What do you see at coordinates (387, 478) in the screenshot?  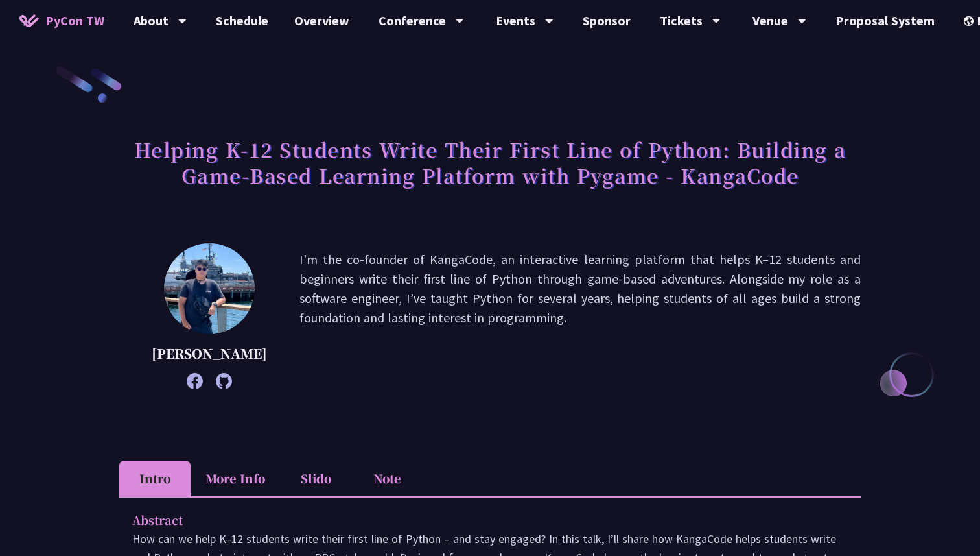 I see `li: Note` at bounding box center [387, 478].